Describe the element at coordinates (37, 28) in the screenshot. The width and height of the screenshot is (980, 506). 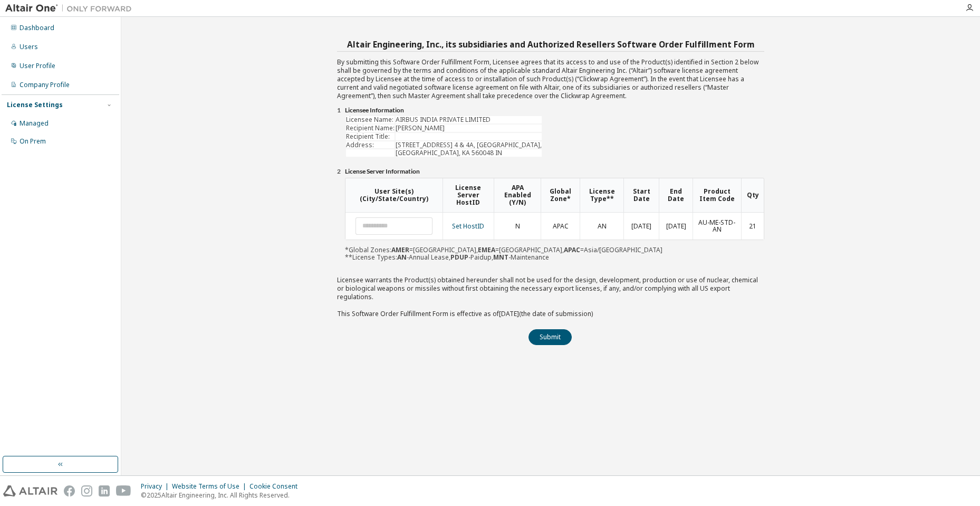
I see `div: Dashboard` at that location.